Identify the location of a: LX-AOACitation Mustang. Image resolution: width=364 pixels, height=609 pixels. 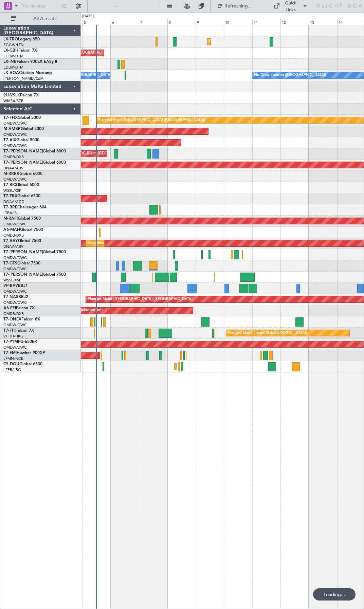
(28, 73).